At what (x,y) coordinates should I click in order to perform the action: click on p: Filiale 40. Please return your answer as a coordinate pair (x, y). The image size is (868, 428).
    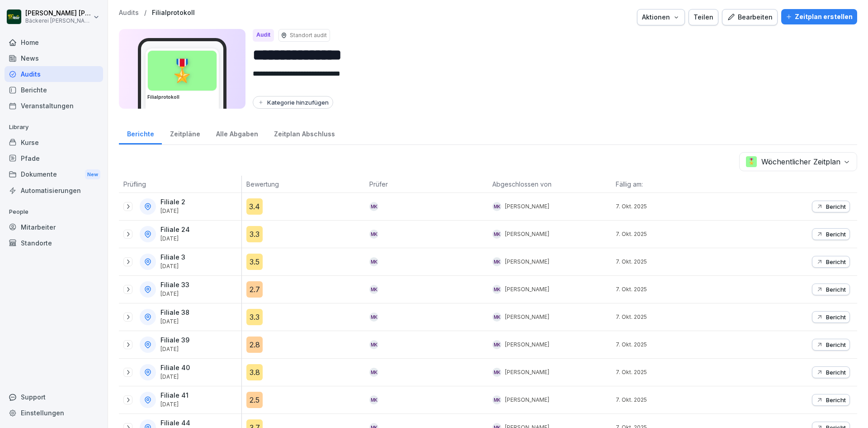
    Looking at the image, I should click on (175, 367).